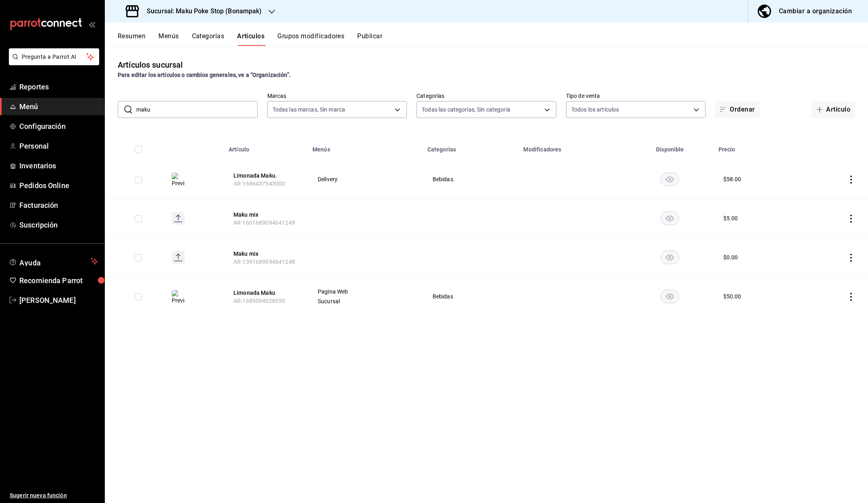 The width and height of the screenshot is (868, 503). I want to click on label: Categorías, so click(486, 96).